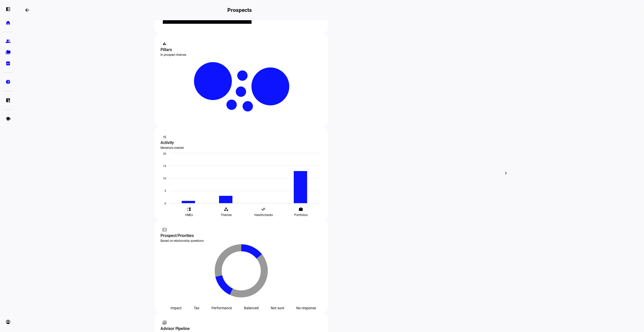 This screenshot has height=332, width=644. Describe the element at coordinates (241, 329) in the screenshot. I see `div: Advisor Pipeline` at that location.